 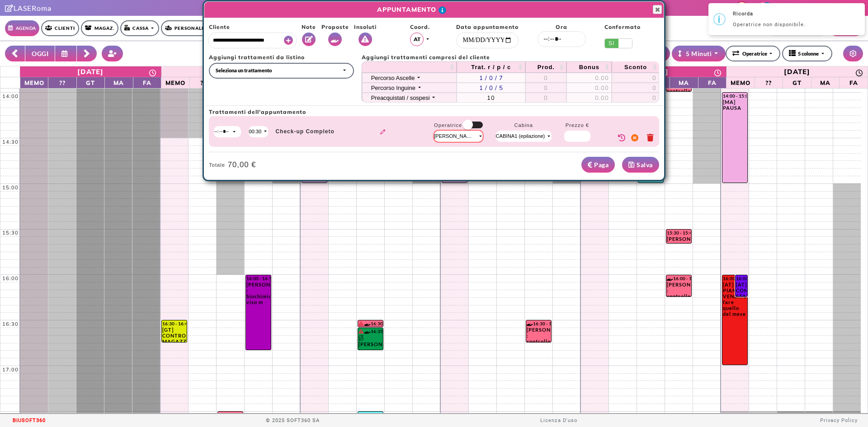 What do you see at coordinates (598, 165) in the screenshot?
I see `button: Paga` at bounding box center [598, 165].